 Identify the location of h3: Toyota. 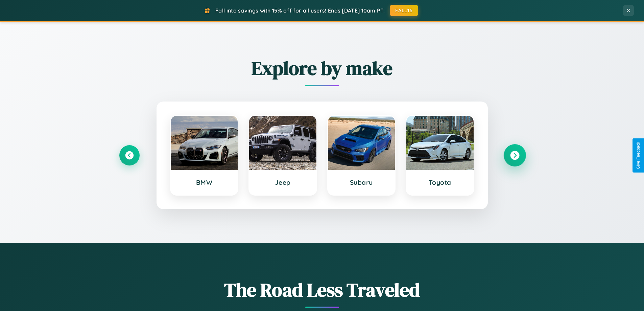
(440, 182).